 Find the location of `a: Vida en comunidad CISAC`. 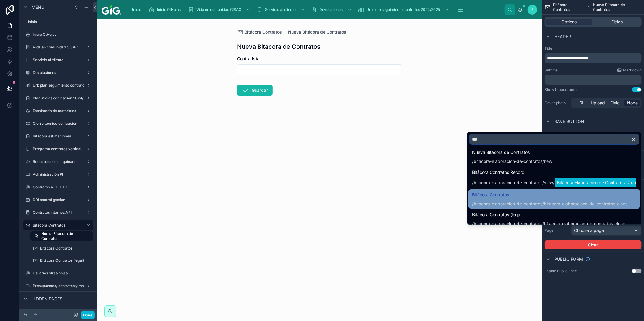

a: Vida en comunidad CISAC is located at coordinates (220, 9).